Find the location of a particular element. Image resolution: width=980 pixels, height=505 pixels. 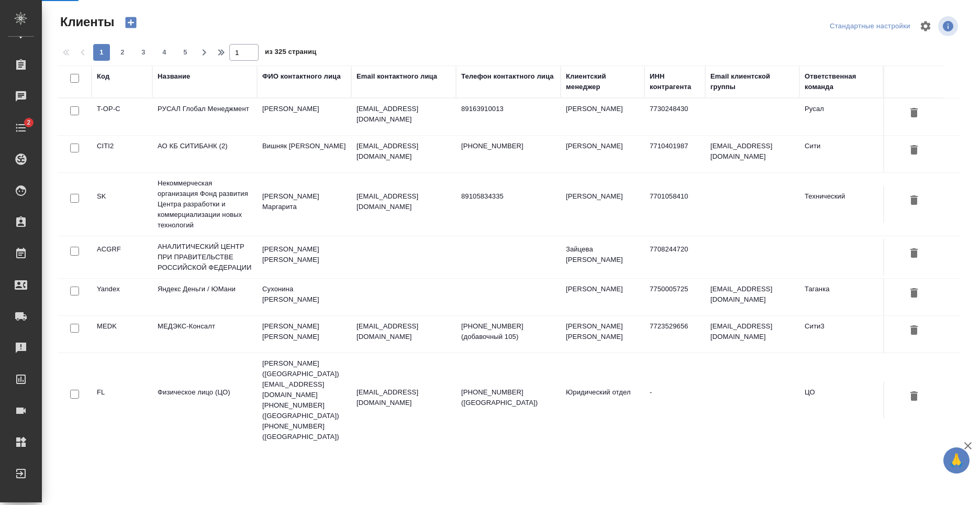

td: MEDK is located at coordinates (122, 334).